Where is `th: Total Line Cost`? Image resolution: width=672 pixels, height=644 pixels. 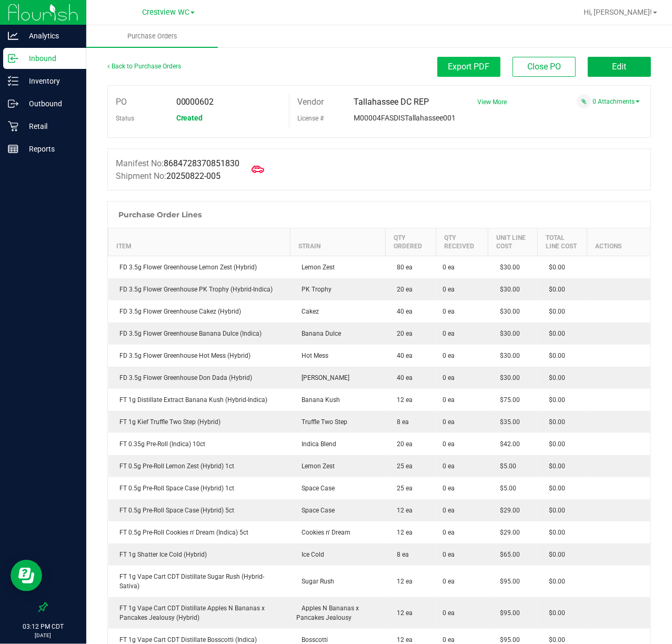
th: Total Line Cost is located at coordinates (562, 242).